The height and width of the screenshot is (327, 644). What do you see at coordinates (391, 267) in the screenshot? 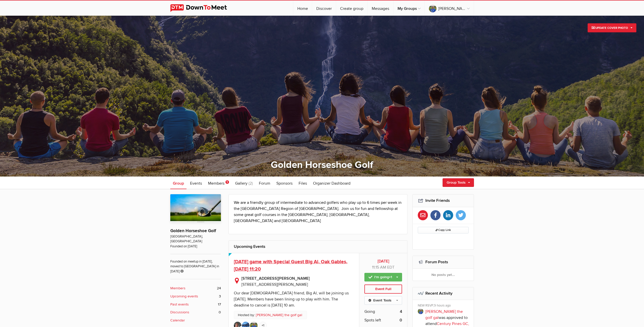
I see `span: America/Toronto` at bounding box center [391, 267].